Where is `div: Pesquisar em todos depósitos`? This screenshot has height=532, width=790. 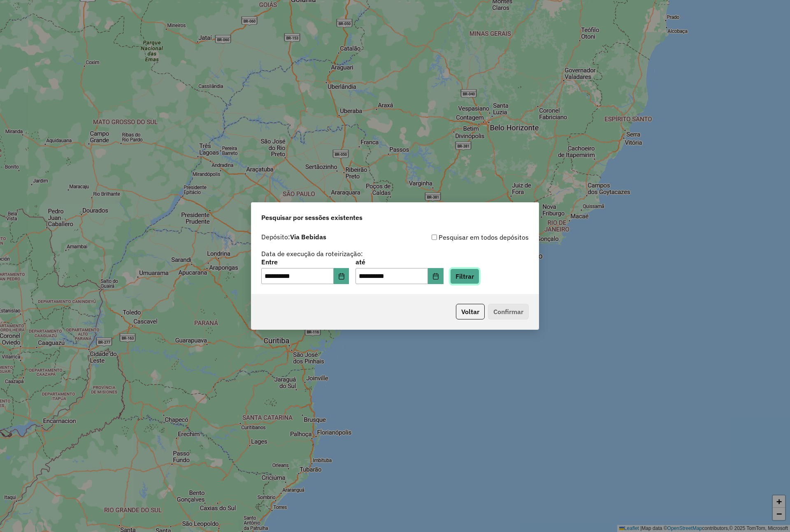
div: Pesquisar em todos depósitos is located at coordinates (462, 237).